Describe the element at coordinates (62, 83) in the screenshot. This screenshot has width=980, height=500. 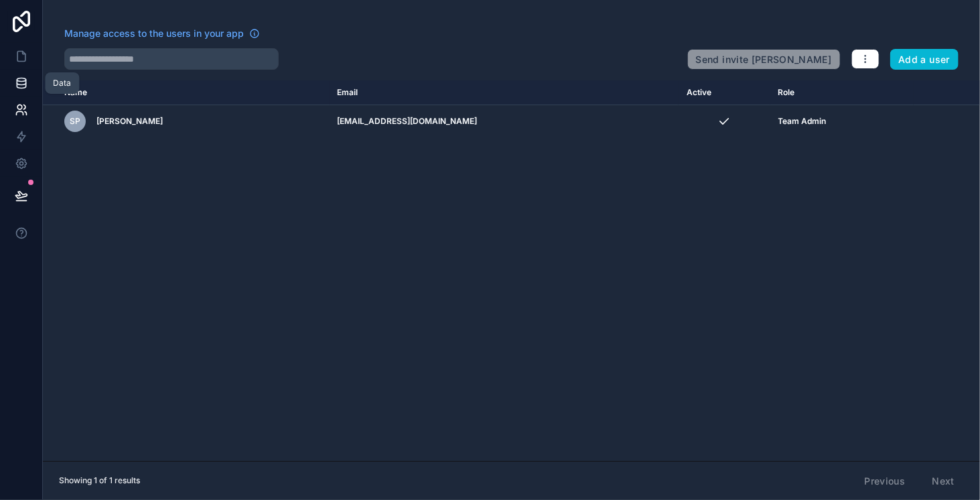
I see `div: Data` at that location.